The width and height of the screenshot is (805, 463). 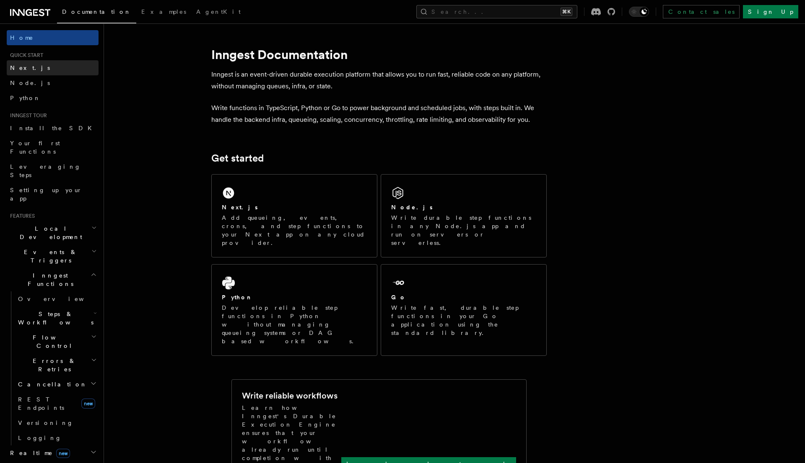 I want to click on h2: Next.js, so click(x=240, y=207).